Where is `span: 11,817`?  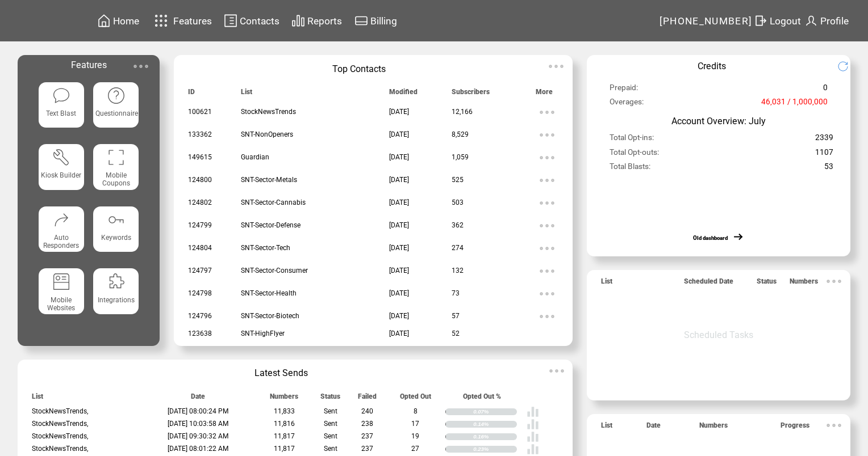
span: 11,817 is located at coordinates (284, 437).